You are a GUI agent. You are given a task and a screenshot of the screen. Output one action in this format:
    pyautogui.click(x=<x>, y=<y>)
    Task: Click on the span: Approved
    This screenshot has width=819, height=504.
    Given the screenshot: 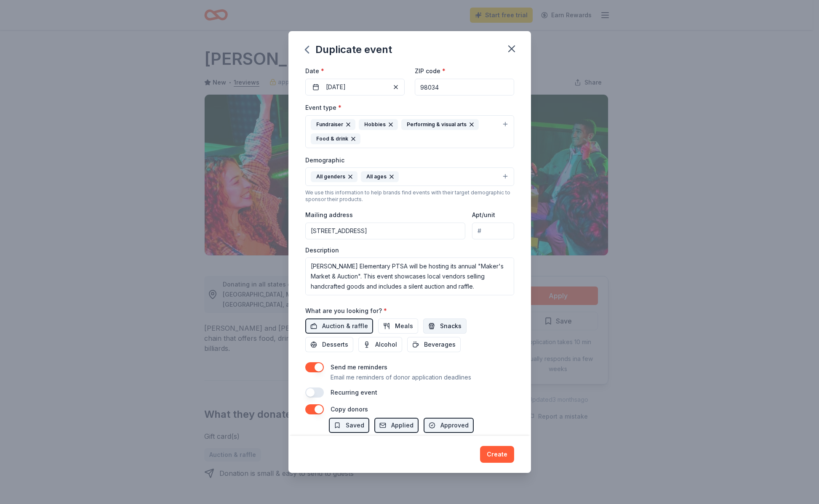 What is the action you would take?
    pyautogui.click(x=455, y=425)
    